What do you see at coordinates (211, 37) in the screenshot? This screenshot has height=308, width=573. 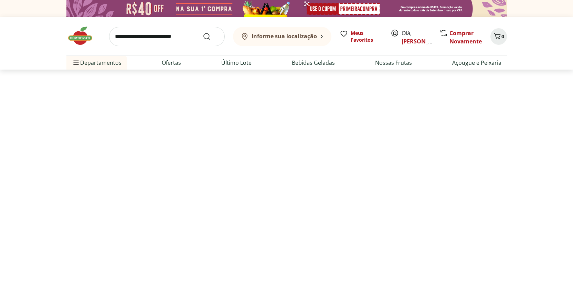 I see `button: Submit Search` at bounding box center [211, 37].